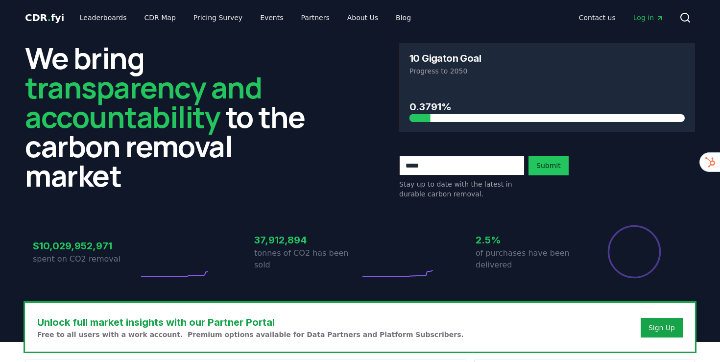 The width and height of the screenshot is (720, 362). Describe the element at coordinates (528, 259) in the screenshot. I see `p: of purchases have been delivered` at that location.